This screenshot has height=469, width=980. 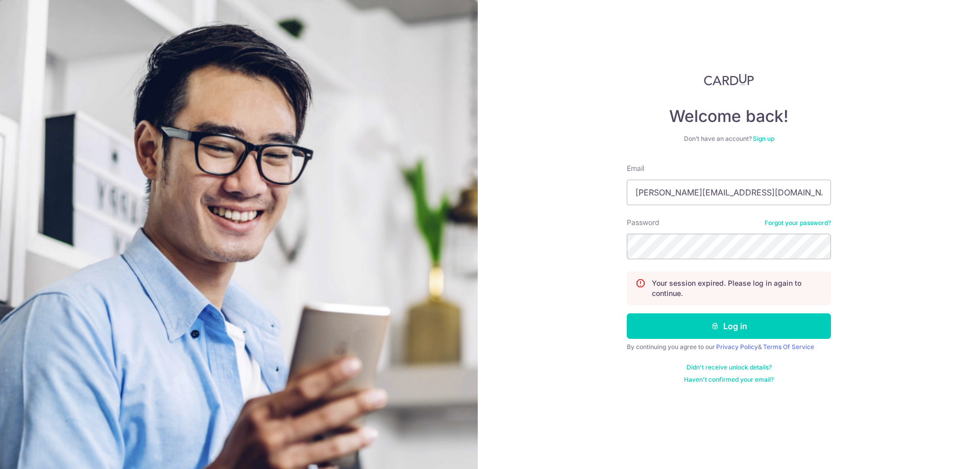 I want to click on a: Forgot your password?, so click(x=798, y=223).